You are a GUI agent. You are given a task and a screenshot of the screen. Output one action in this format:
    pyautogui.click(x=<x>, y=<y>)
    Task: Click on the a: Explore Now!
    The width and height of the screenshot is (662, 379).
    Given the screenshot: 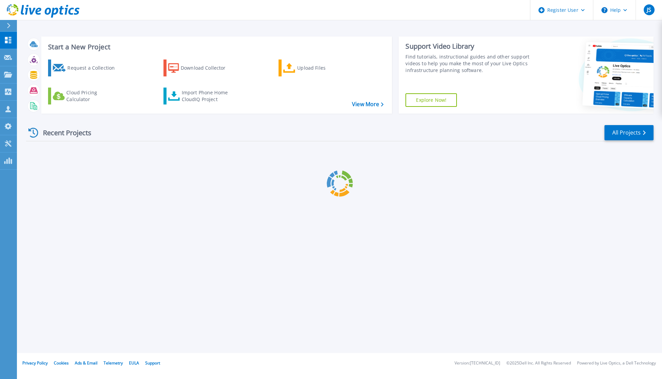 What is the action you would take?
    pyautogui.click(x=431, y=100)
    